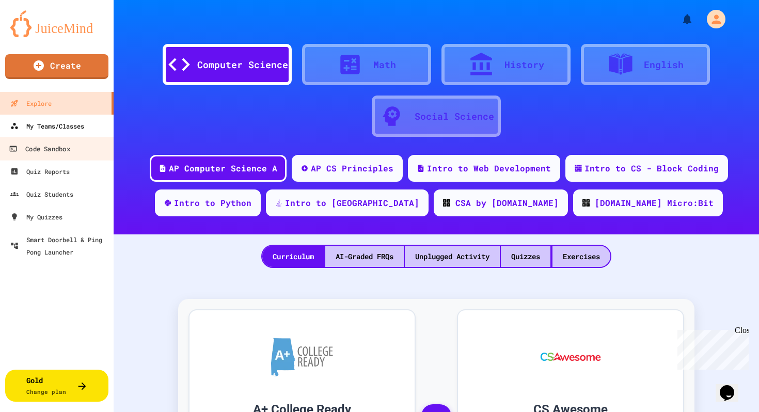 The width and height of the screenshot is (759, 412). I want to click on div: AP Computer Science A, so click(223, 168).